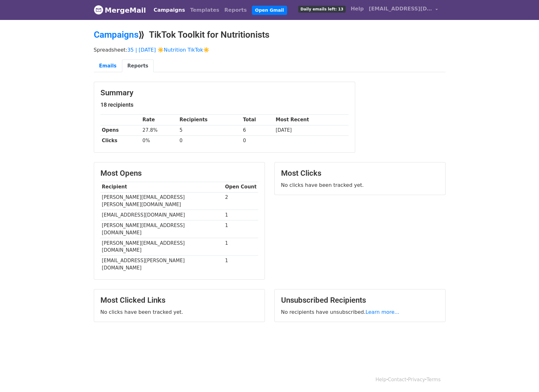  What do you see at coordinates (322, 9) in the screenshot?
I see `span: Daily emails left: 13` at bounding box center [322, 9].